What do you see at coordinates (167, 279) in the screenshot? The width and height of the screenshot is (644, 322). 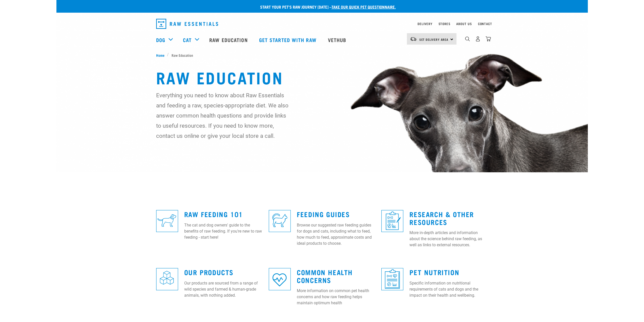 I see `img: re-icons-cubes2-sq-blue.png` at bounding box center [167, 279].